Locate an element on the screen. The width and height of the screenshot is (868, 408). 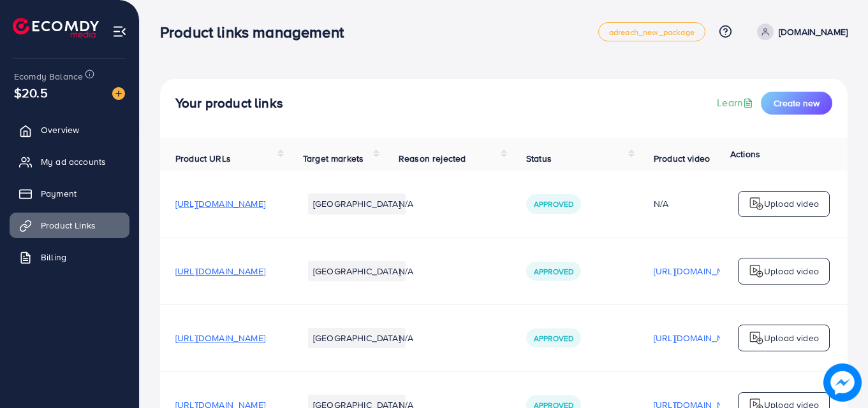
button: Create new is located at coordinates (796, 103).